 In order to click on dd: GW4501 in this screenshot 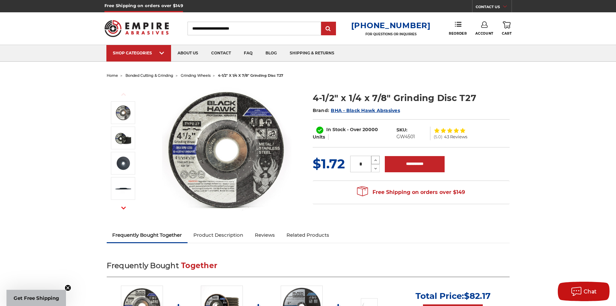, I will do `click(405, 136)`.